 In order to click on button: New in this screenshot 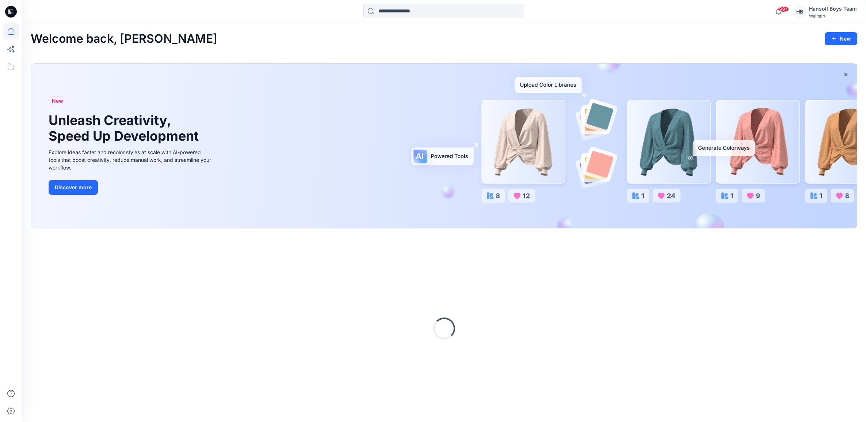, I will do `click(841, 39)`.